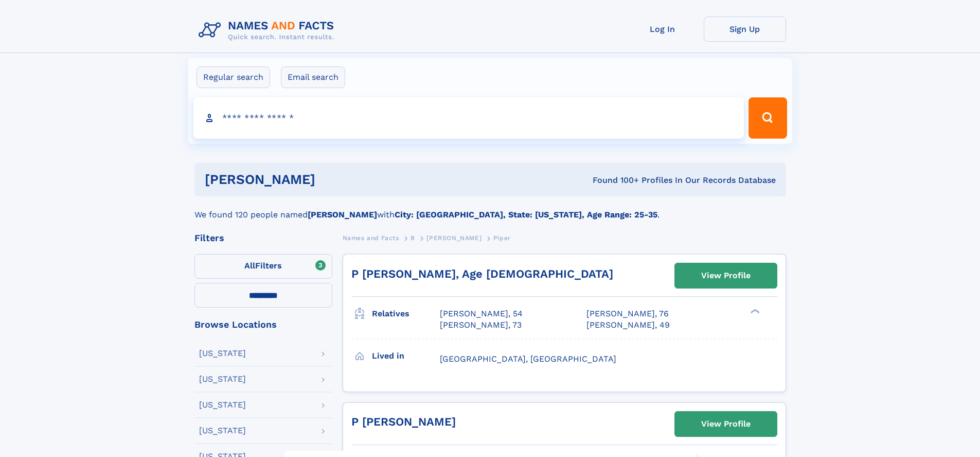 The width and height of the screenshot is (980, 457). What do you see at coordinates (371, 237) in the screenshot?
I see `a: Names and Facts` at bounding box center [371, 237].